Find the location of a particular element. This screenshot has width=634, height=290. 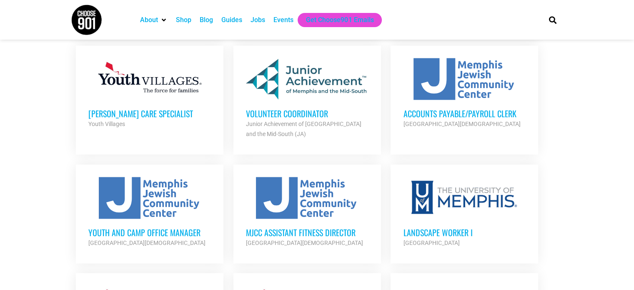

div: Guides is located at coordinates (232, 20).